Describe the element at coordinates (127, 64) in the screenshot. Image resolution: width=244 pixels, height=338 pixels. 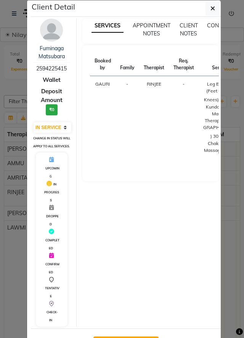
I see `th: Family` at that location.